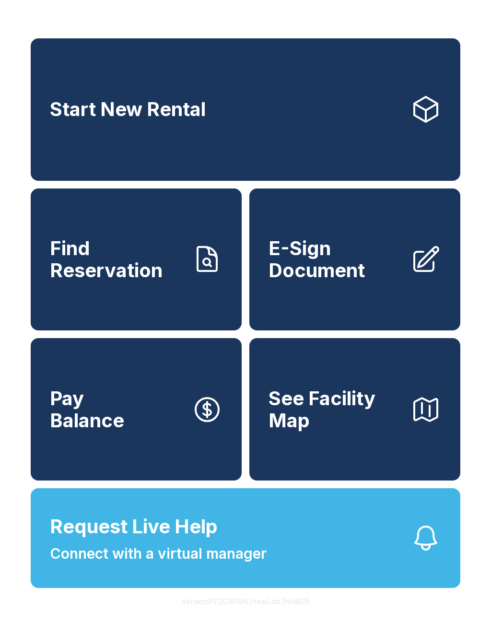 The width and height of the screenshot is (491, 634). What do you see at coordinates (335, 409) in the screenshot?
I see `span: See Facility Map` at bounding box center [335, 409].